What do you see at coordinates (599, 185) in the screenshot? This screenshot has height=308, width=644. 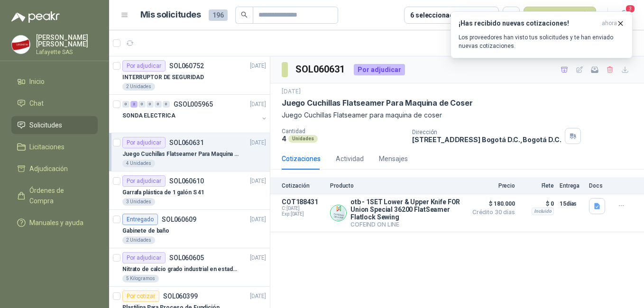 I see `p: Docs` at bounding box center [599, 185].